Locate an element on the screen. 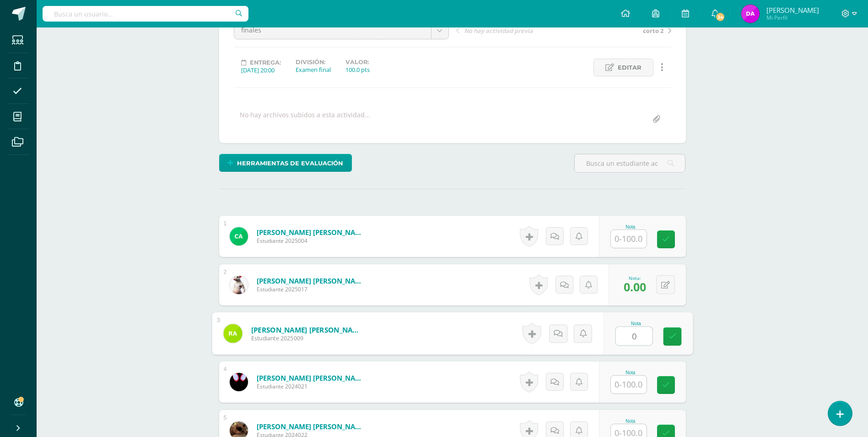 The height and width of the screenshot is (437, 868). a: Herramientas de evaluación is located at coordinates (286, 162).